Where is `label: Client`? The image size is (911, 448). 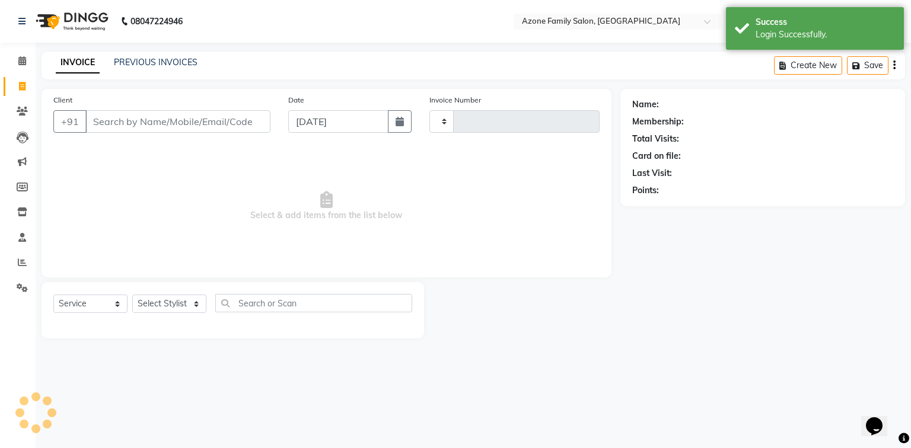
label: Client is located at coordinates (63, 100).